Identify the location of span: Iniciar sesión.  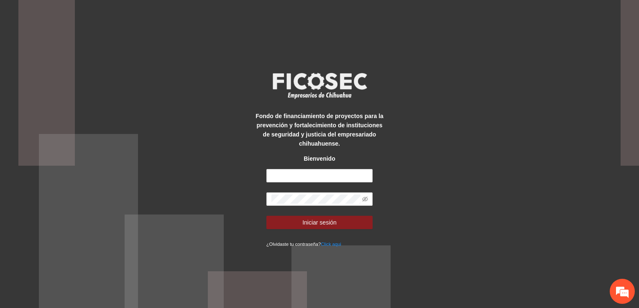
(319, 223).